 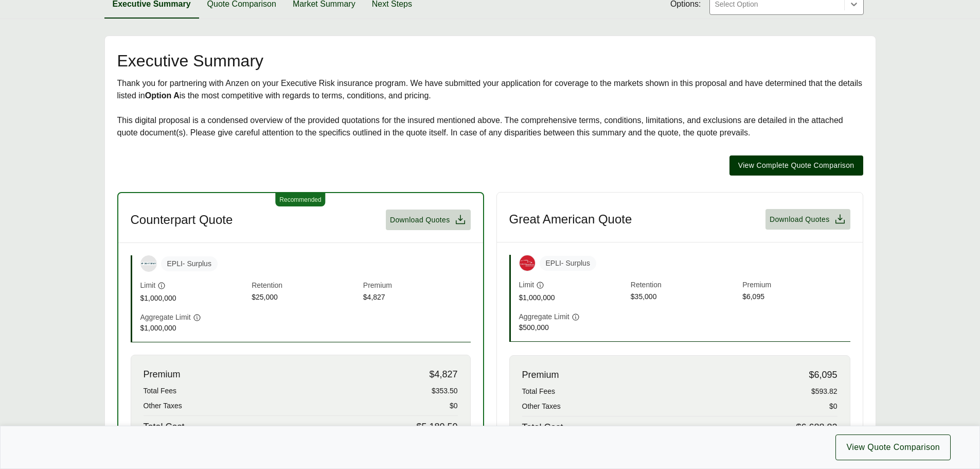 What do you see at coordinates (182, 220) in the screenshot?
I see `h3: Counterpart Quote` at bounding box center [182, 220].